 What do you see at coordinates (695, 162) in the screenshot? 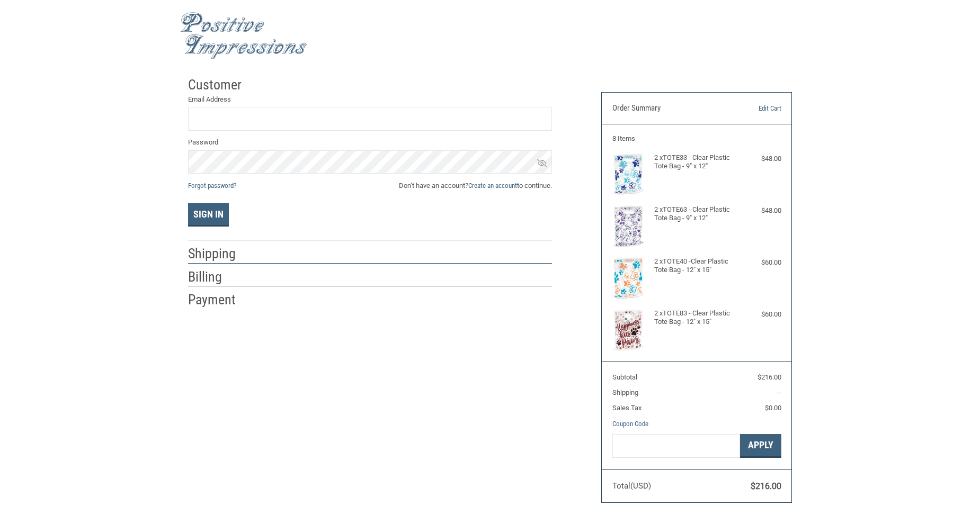
I see `h4: 2 x TOTE33 - Clear Plastic Tote Bag - 9" x 12"` at bounding box center [695, 162].